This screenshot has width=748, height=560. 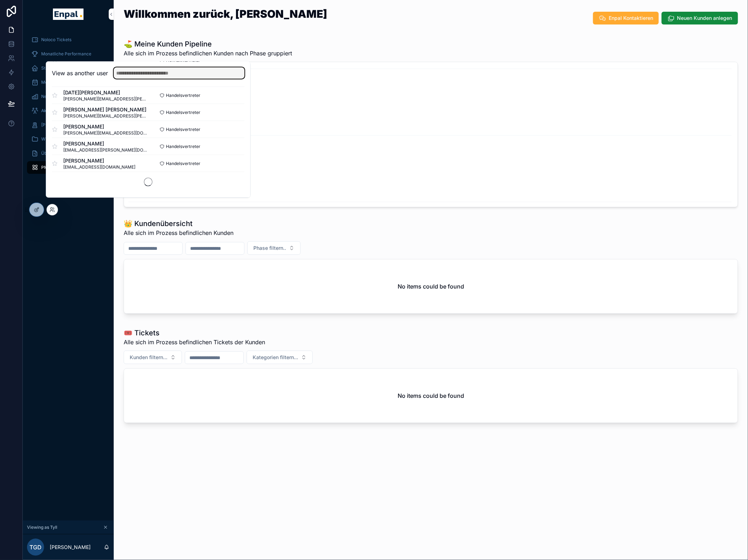 What do you see at coordinates (704, 18) in the screenshot?
I see `span: Neuen Kunden anlegen` at bounding box center [704, 18].